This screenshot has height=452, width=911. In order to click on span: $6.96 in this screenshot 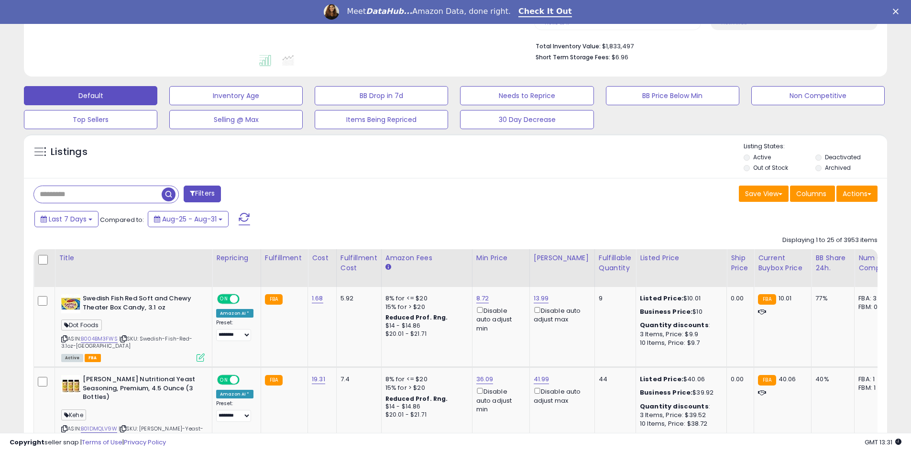, I will do `click(620, 57)`.